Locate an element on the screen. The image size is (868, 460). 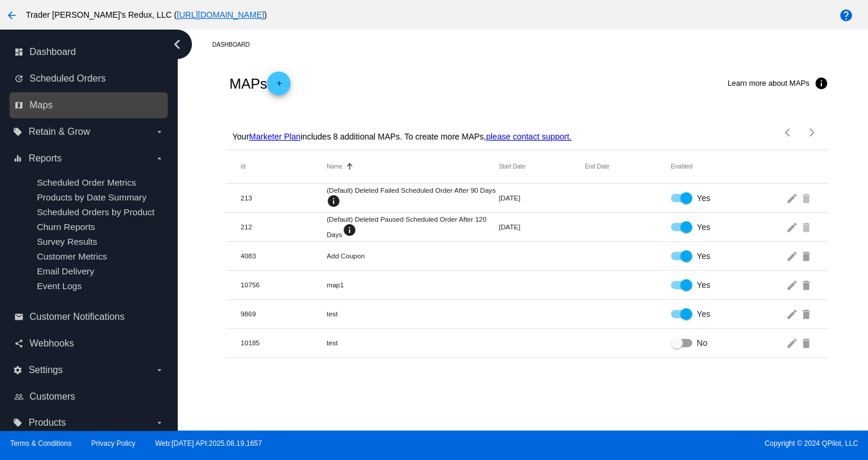
a: Customer Metrics is located at coordinates (71, 256).